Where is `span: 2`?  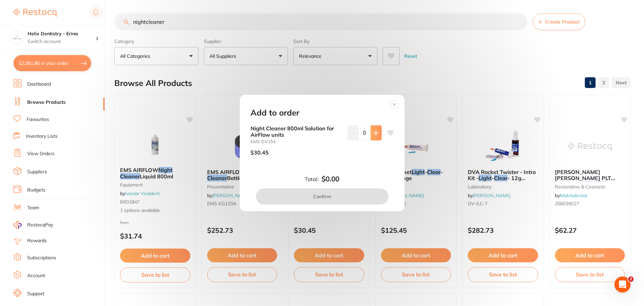
span: 2 is located at coordinates (631, 279).